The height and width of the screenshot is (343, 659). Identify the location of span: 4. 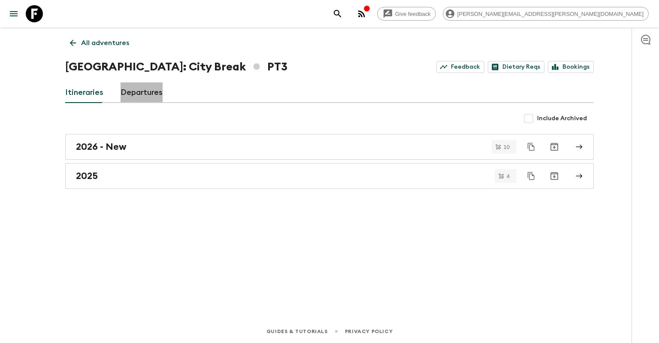
(508, 176).